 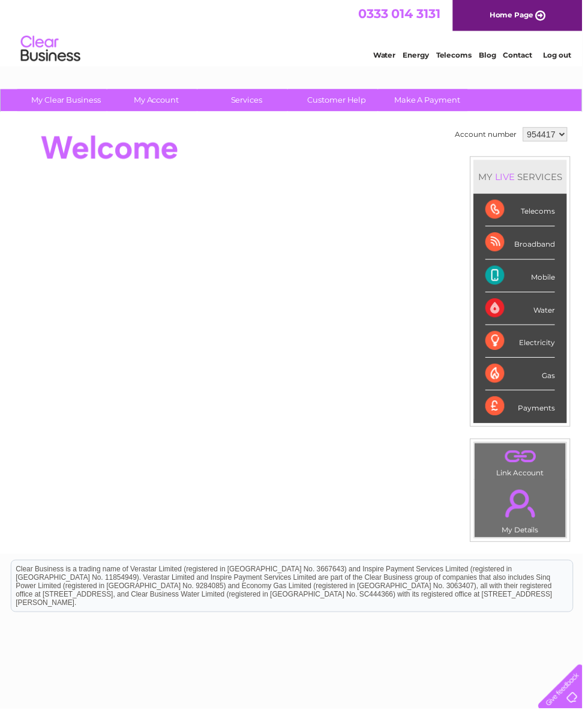 What do you see at coordinates (525, 513) in the screenshot?
I see `td: My Details` at bounding box center [525, 513].